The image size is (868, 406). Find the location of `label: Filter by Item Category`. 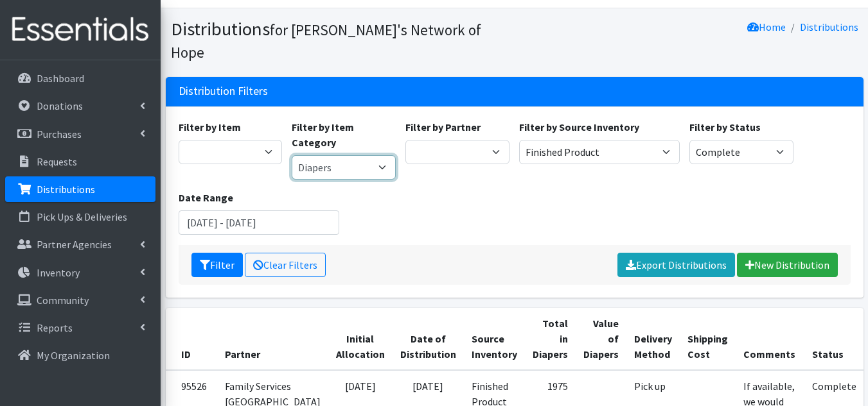

label: Filter by Item Category is located at coordinates (344, 135).